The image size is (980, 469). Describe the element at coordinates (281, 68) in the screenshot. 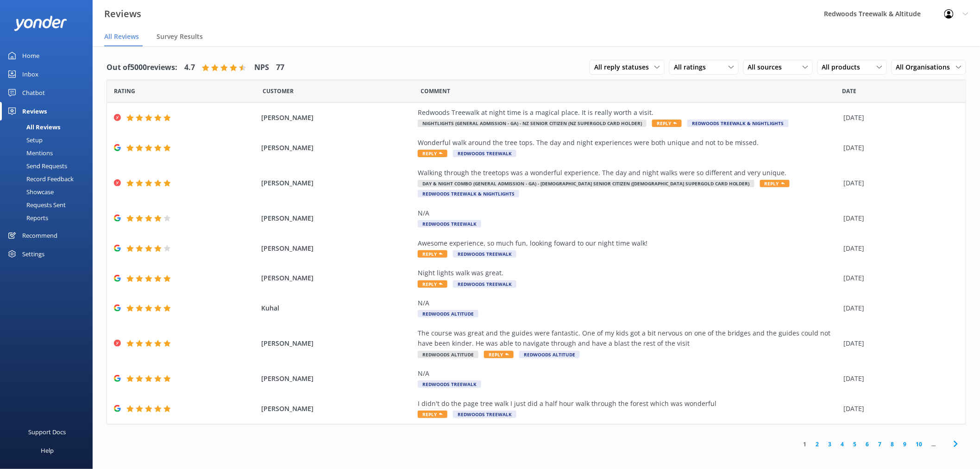

I see `h4: 77` at that location.